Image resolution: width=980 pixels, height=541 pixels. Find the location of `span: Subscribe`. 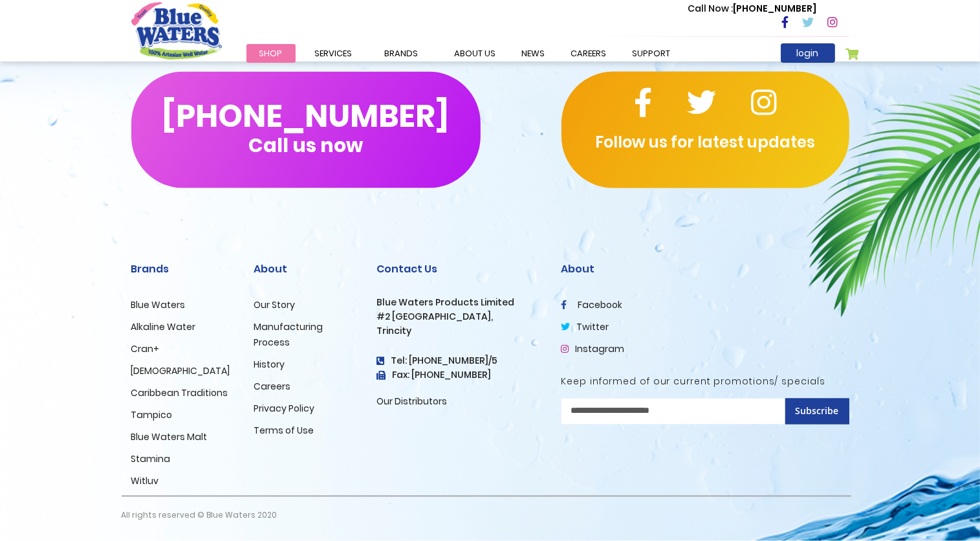

span: Subscribe is located at coordinates (817, 411).